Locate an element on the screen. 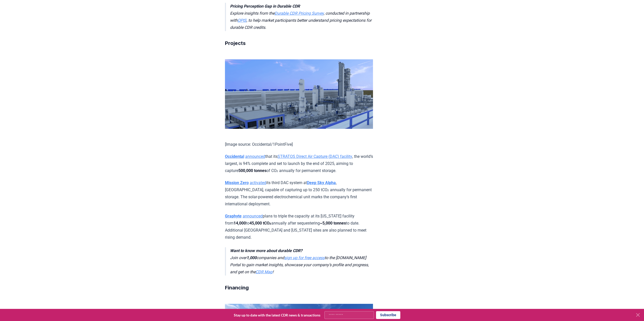 The width and height of the screenshot is (644, 321). strong: 1,000 is located at coordinates (251, 258).